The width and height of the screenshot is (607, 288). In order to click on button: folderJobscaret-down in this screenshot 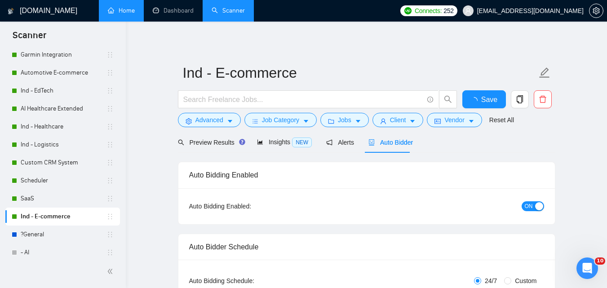, I will do `click(345, 120)`.